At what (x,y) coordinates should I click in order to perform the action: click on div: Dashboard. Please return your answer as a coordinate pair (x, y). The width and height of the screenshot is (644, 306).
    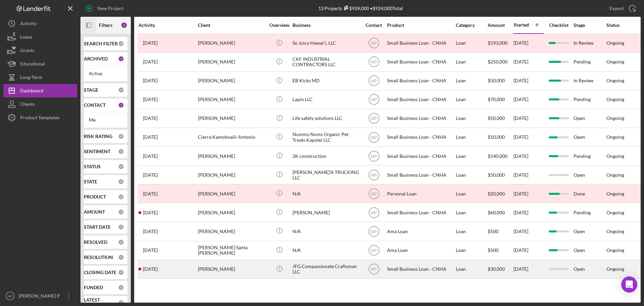
    Looking at the image, I should click on (31, 92).